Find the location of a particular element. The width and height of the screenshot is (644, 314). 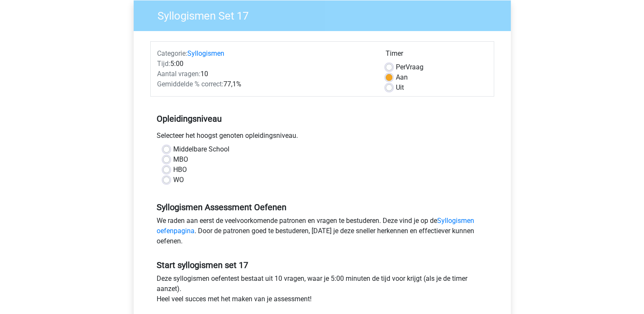

label: WO is located at coordinates (179, 180).